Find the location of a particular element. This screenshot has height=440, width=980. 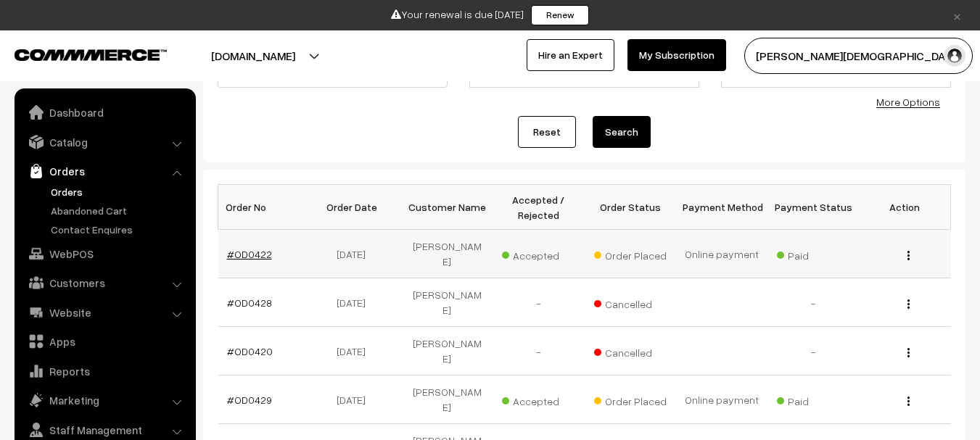

th: Payment Status is located at coordinates (813, 208).